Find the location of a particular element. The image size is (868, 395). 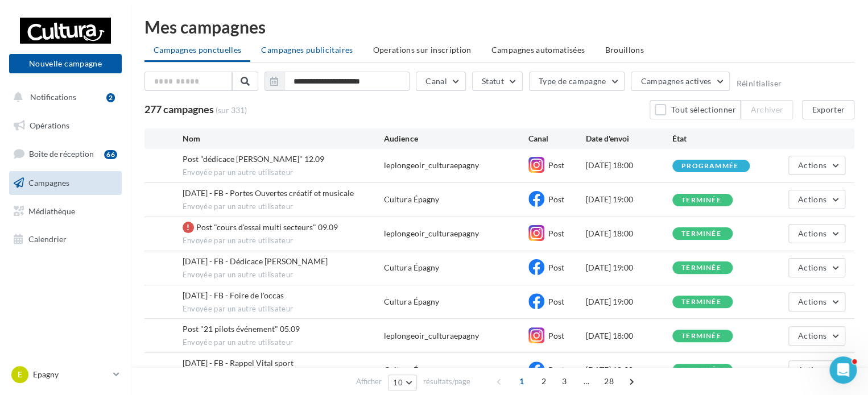

span: 2 is located at coordinates (543, 382).